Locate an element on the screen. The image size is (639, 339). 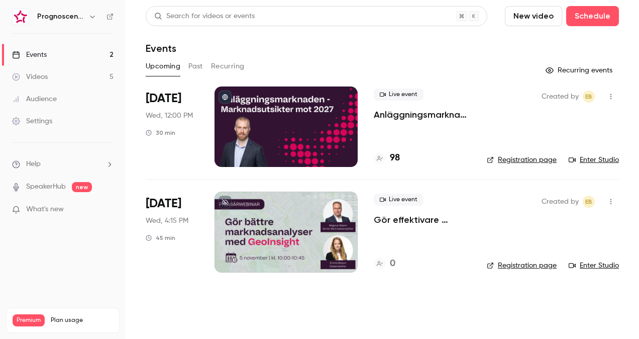
h4: 0 is located at coordinates (392, 263).